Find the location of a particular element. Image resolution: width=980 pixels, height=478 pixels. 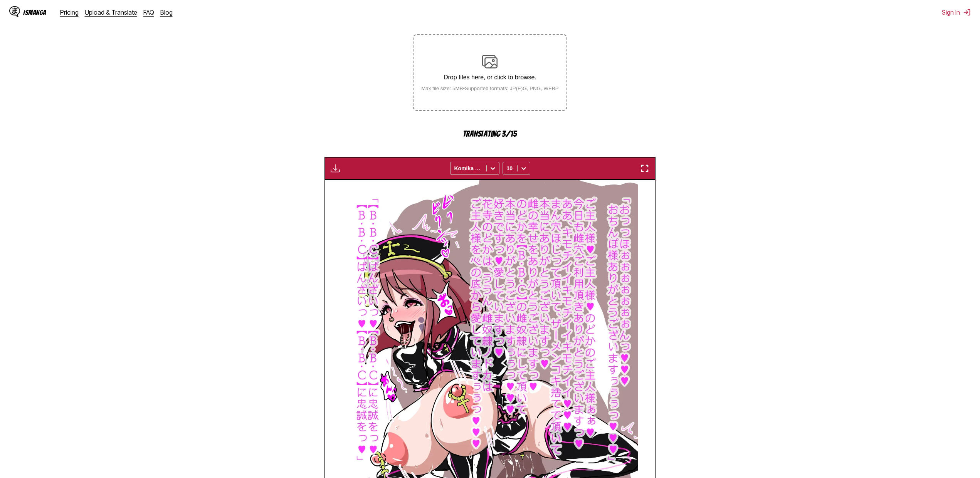

small: Max file size: 5MB • Supported formats: JP(E)G, PNG, WEBP is located at coordinates (490, 88).